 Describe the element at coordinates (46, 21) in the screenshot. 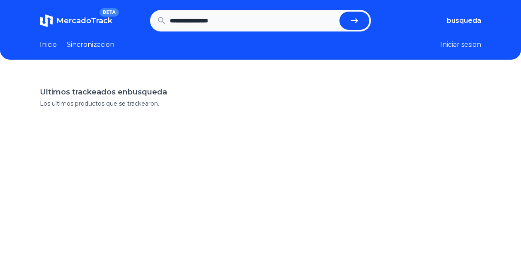

I see `img: MercadoTrack` at that location.